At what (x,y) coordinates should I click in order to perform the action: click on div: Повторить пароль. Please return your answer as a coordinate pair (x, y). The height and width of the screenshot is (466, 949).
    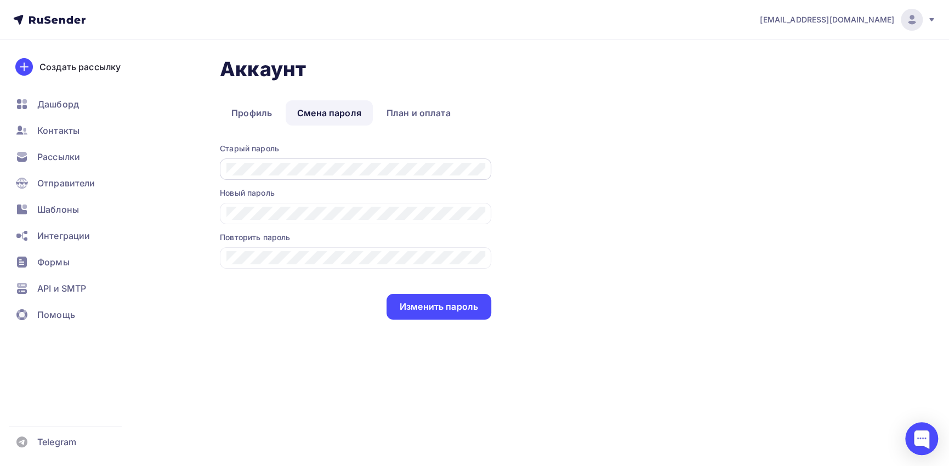
    Looking at the image, I should click on (355, 237).